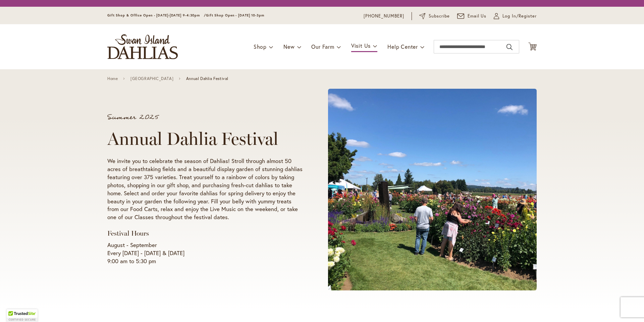 The height and width of the screenshot is (322, 644). What do you see at coordinates (143, 47) in the screenshot?
I see `a: store logo` at bounding box center [143, 47].